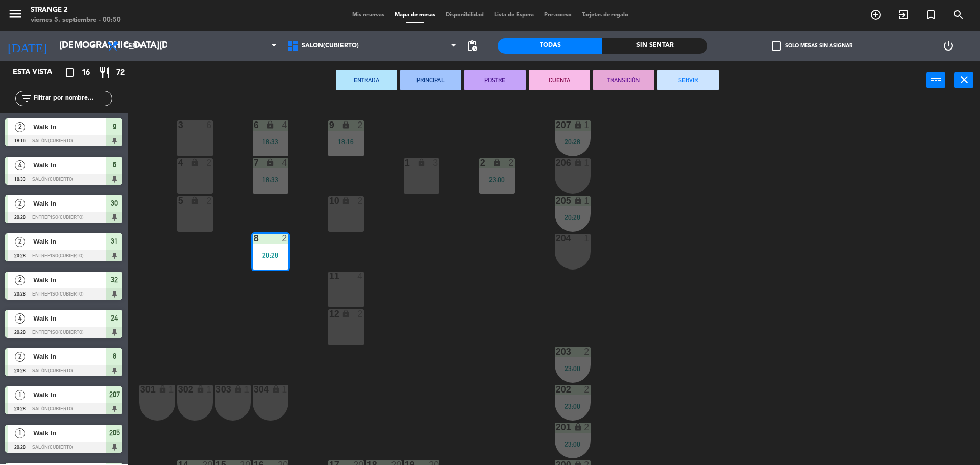  I want to click on span: pending_actions, so click(472, 46).